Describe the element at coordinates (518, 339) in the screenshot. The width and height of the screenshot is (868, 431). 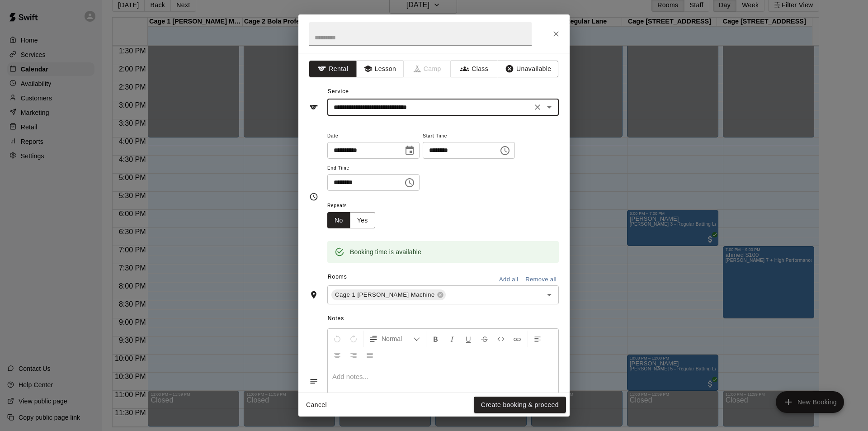
I see `button: Insert Link` at that location.